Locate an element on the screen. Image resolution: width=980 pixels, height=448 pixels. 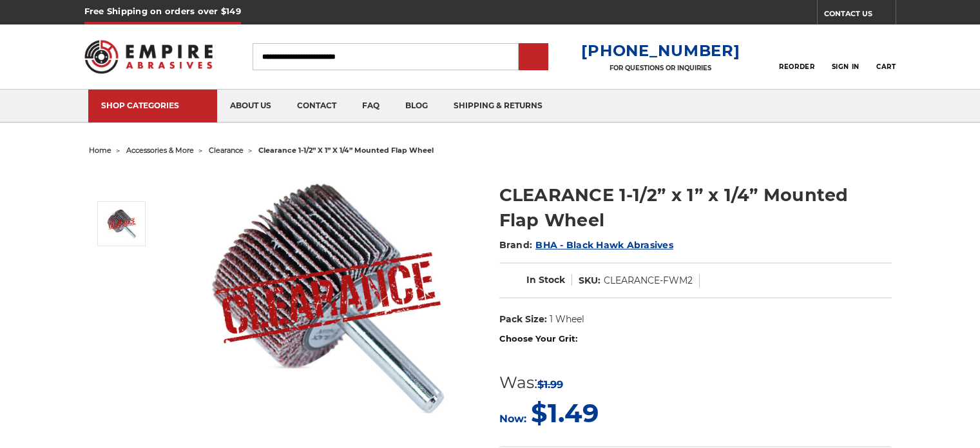
a: CONTACT US is located at coordinates (860, 16).